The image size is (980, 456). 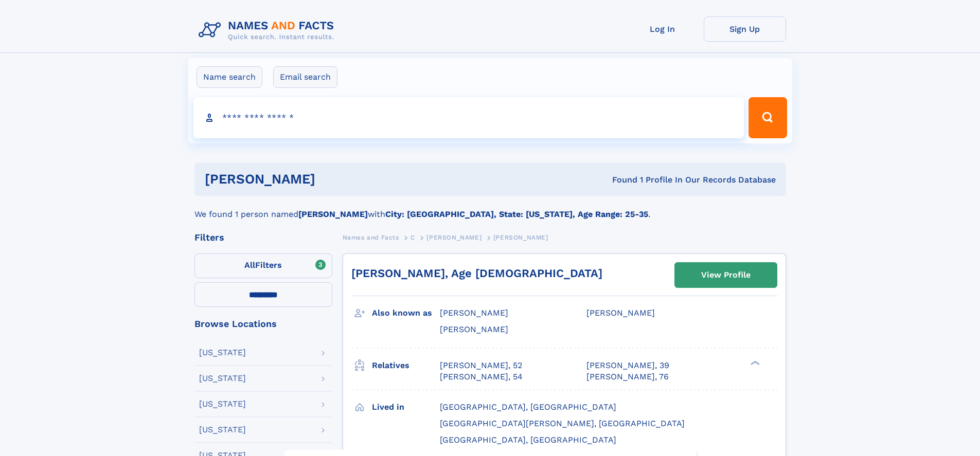 What do you see at coordinates (268, 30) in the screenshot?
I see `img: Logo Names and Facts` at bounding box center [268, 30].